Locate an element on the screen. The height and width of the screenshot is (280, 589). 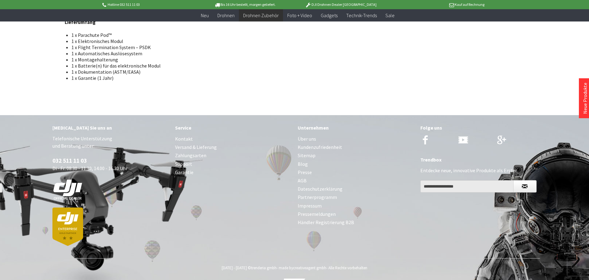
a: Händler Registrierung B2B is located at coordinates (356, 222).